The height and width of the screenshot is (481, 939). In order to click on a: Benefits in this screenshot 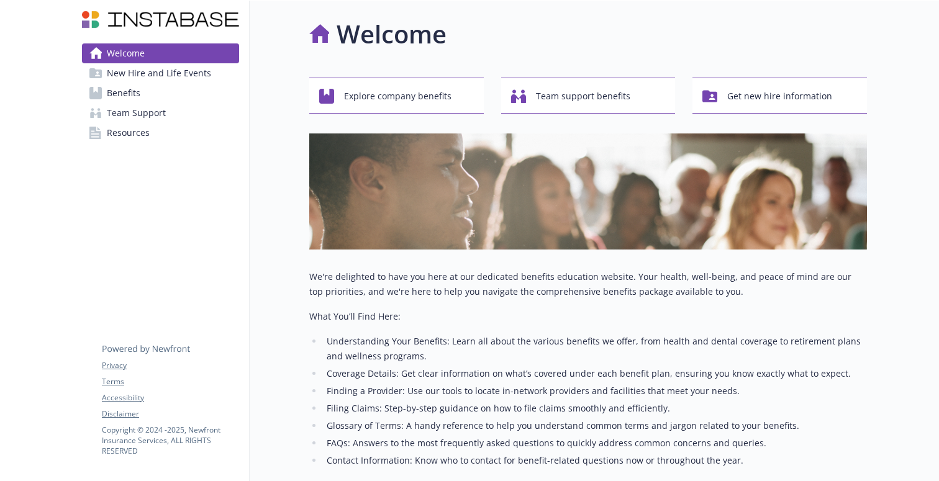, I will do `click(160, 93)`.